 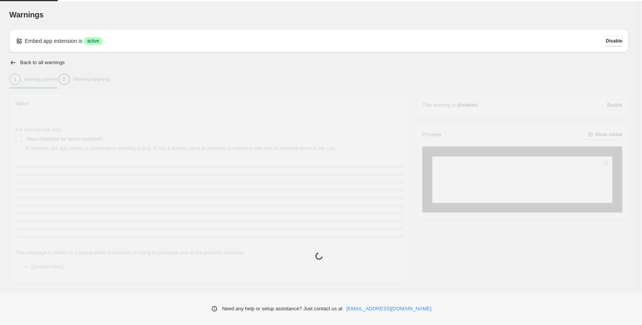 What do you see at coordinates (42, 63) in the screenshot?
I see `h2: Back to all warnings` at bounding box center [42, 63].